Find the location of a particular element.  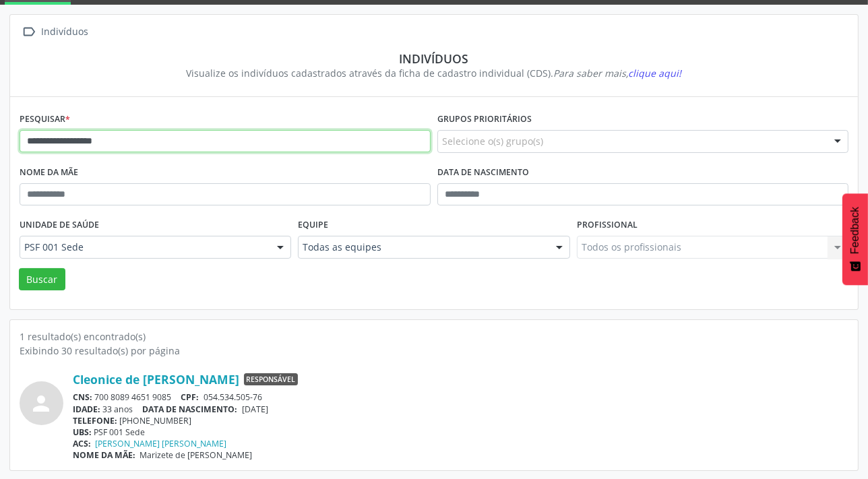

span: CPF: is located at coordinates (190, 397).